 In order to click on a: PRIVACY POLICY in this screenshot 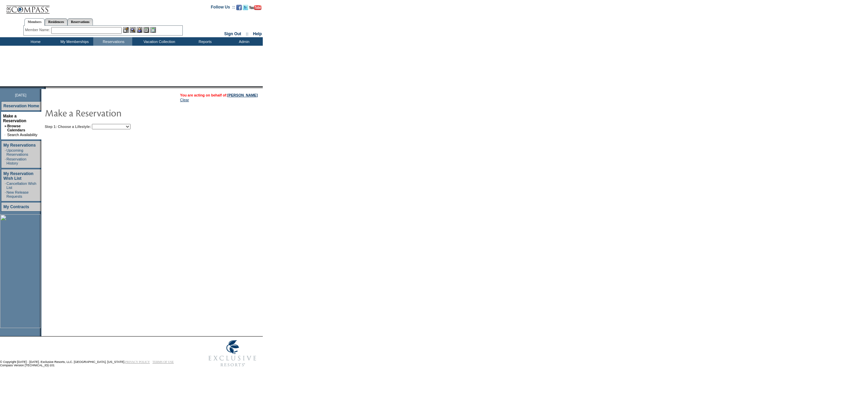, I will do `click(137, 362)`.